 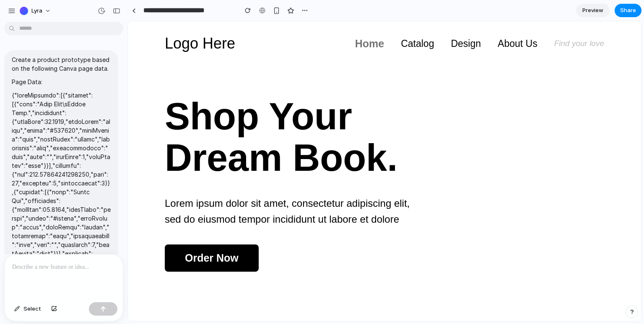 I want to click on p: Create a product prototype based on the following Canva page data., so click(x=61, y=64).